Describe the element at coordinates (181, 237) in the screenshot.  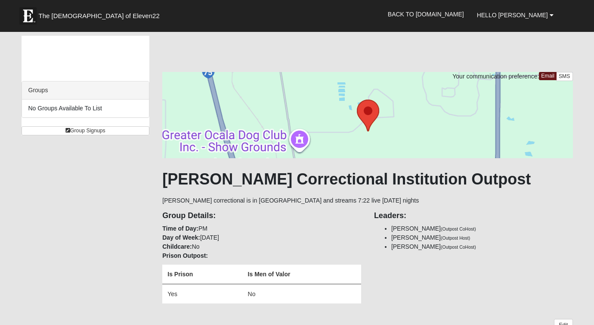
I see `strong: Day of Week:` at that location.